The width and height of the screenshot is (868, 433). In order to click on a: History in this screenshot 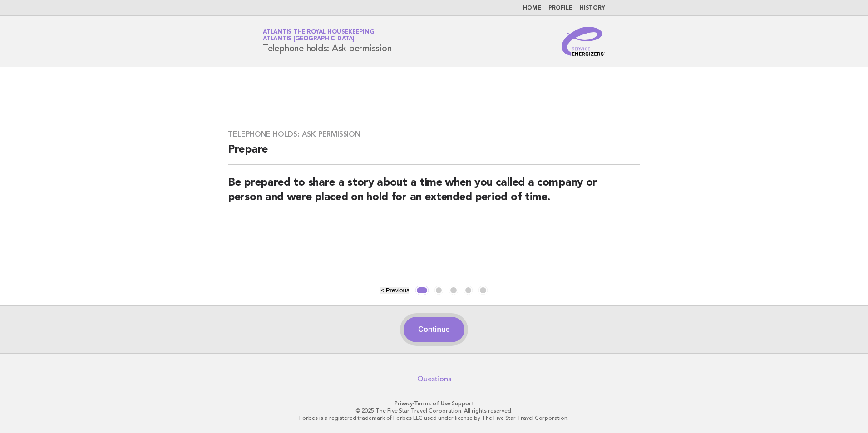, I will do `click(593, 8)`.